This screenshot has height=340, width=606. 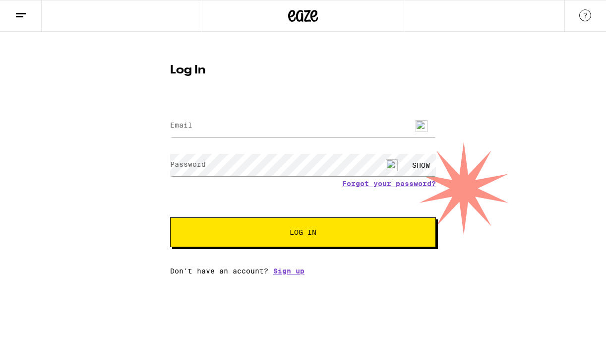 What do you see at coordinates (288, 271) in the screenshot?
I see `a: Sign up` at bounding box center [288, 271].